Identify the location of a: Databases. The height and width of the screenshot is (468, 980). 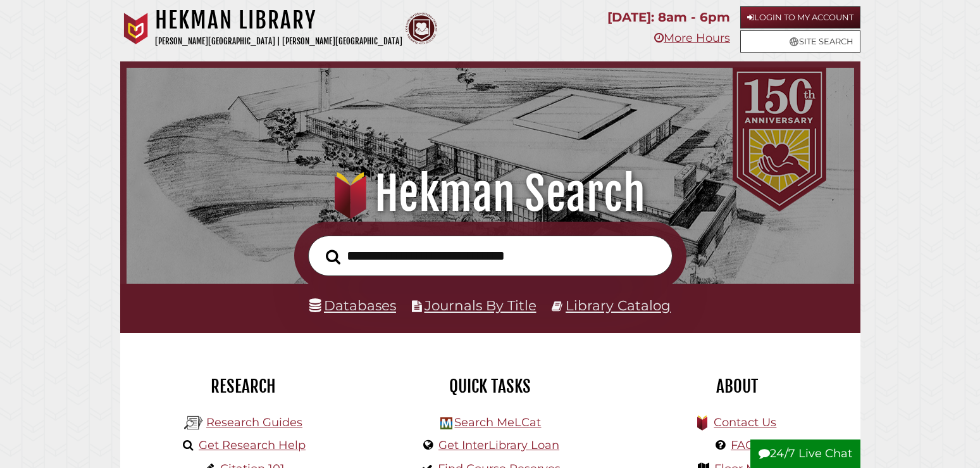
(352, 305).